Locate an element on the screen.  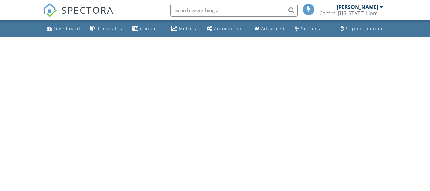
div: Contacts is located at coordinates (151, 28).